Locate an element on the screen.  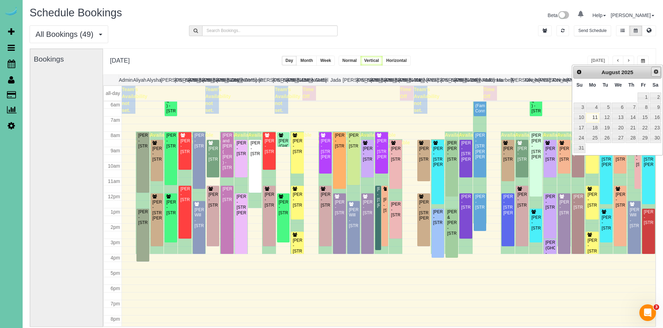
a: 10 is located at coordinates (580, 118).